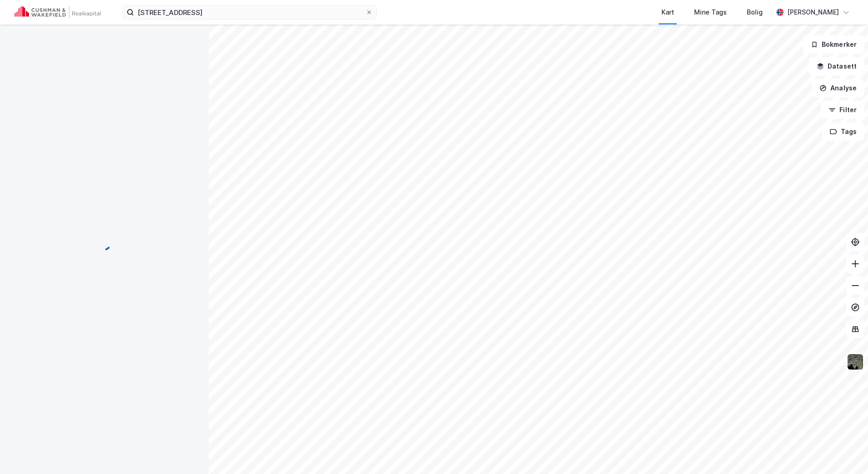 Image resolution: width=868 pixels, height=474 pixels. Describe the element at coordinates (833, 45) in the screenshot. I see `button: Bokmerker` at that location.